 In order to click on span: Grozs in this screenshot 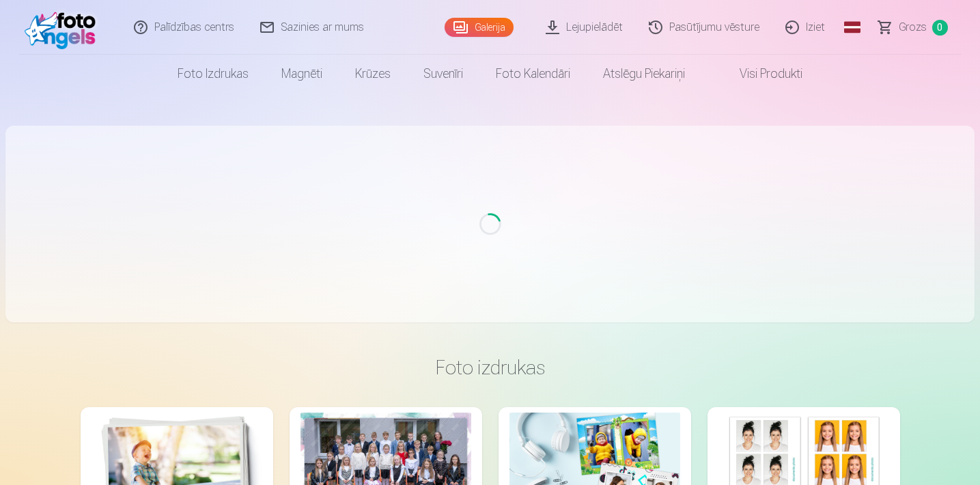, I will do `click(913, 27)`.